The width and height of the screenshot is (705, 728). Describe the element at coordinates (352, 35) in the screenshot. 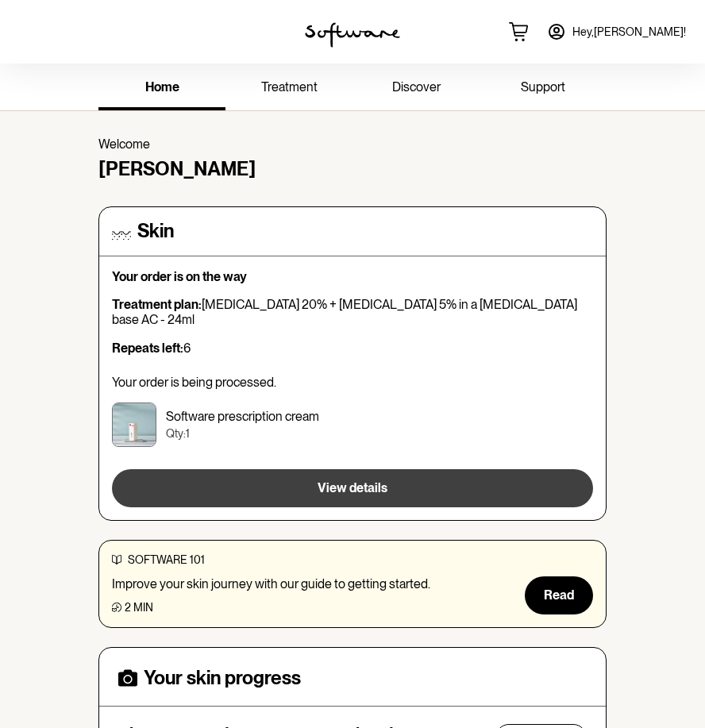

I see `img: software logo` at that location.